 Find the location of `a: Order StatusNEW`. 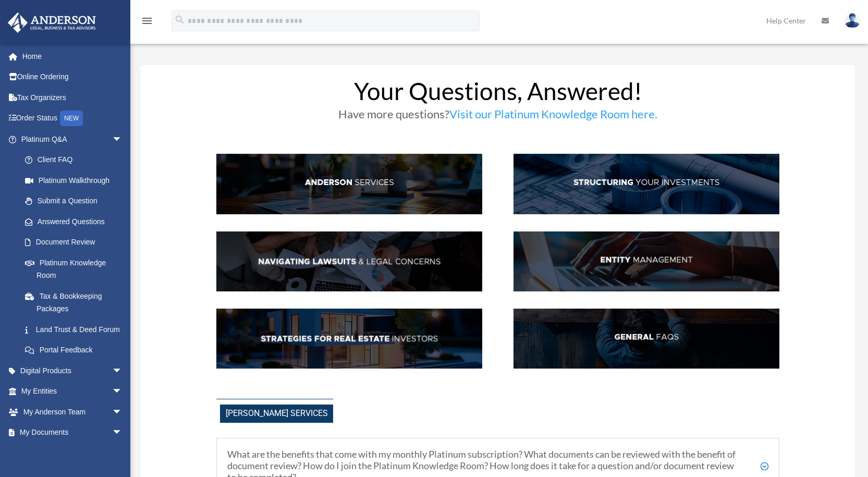

a: Order StatusNEW is located at coordinates (72, 119).